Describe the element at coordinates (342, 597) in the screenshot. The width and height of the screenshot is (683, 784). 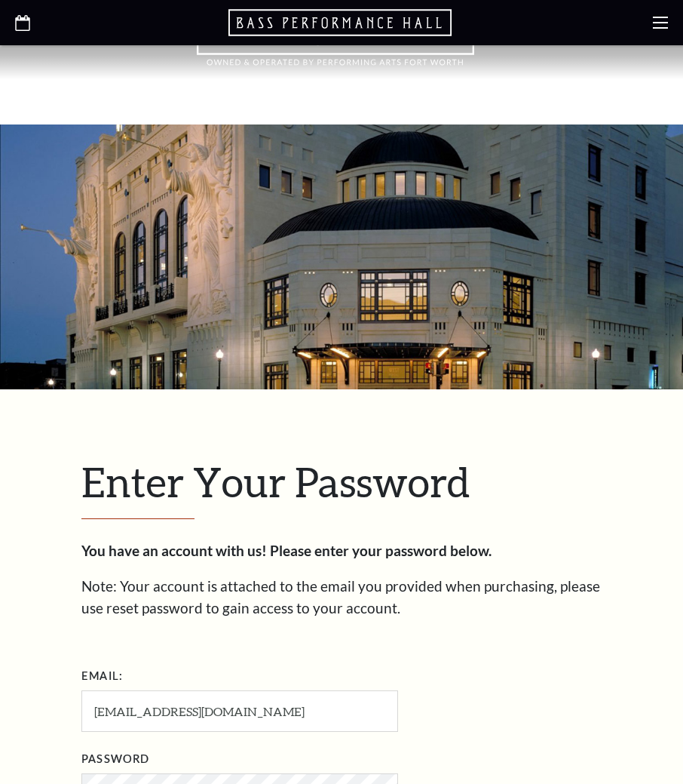
I see `p: Note: Your account is attached to the email you provided when purchasing, please use reset passwo...` at that location.